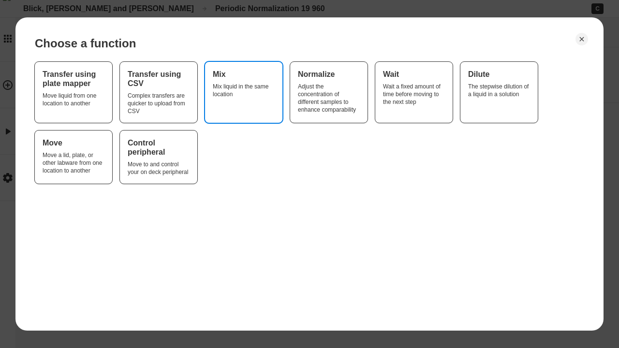 The width and height of the screenshot is (619, 348). Describe the element at coordinates (159, 92) in the screenshot. I see `button: Transfer using CSVComplex transfers are quicker to upload from CSV` at that location.